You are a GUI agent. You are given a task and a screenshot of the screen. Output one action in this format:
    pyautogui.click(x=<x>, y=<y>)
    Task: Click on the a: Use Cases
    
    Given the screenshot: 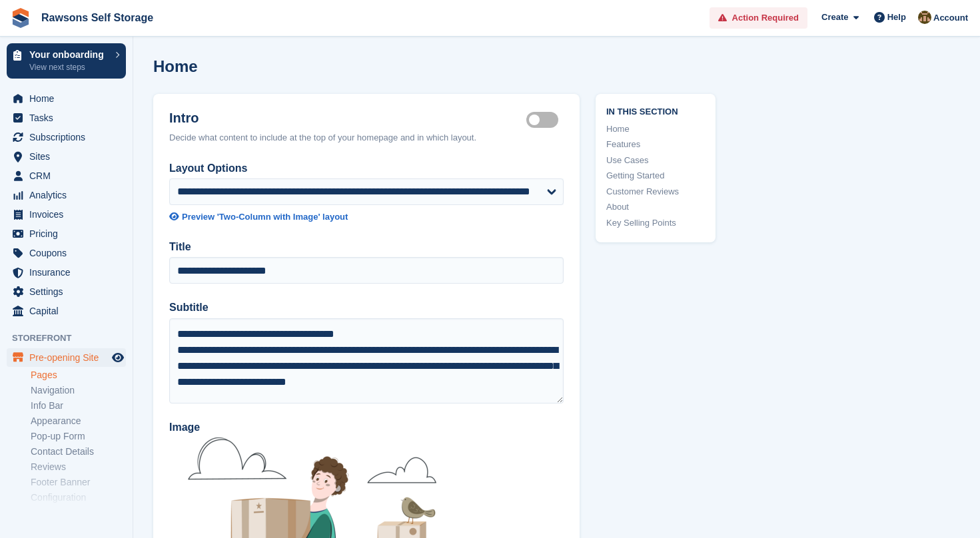 What is the action you would take?
    pyautogui.click(x=655, y=160)
    